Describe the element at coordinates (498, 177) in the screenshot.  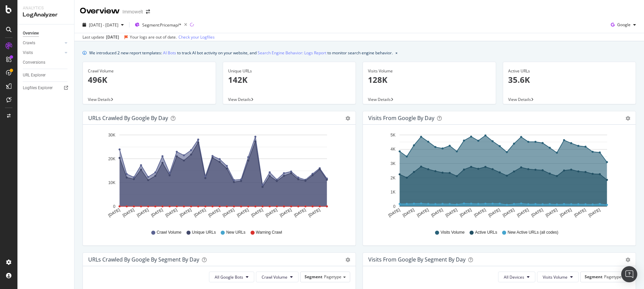
I see `svg: A chart.` at that location.